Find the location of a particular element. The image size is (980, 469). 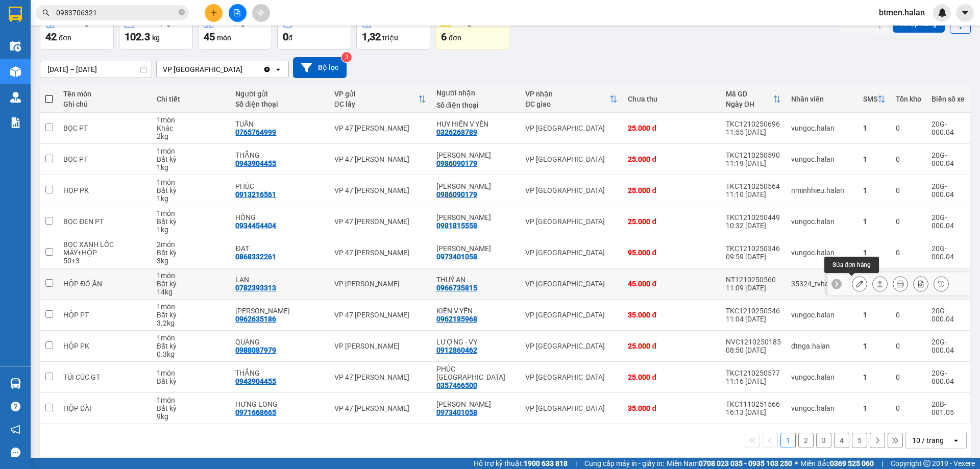

div: 0966735815 is located at coordinates (457, 288).